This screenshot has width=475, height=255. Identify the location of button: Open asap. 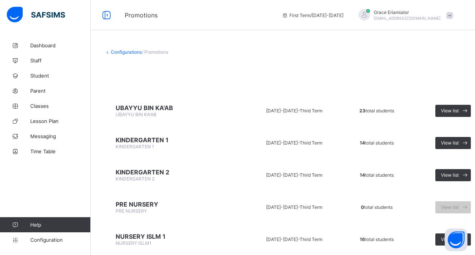
(456, 240).